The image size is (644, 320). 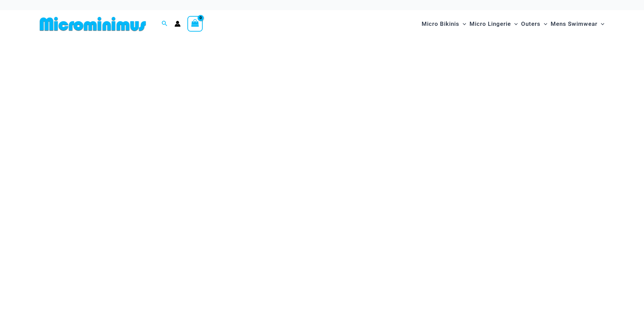 I want to click on span: Outers, so click(x=531, y=24).